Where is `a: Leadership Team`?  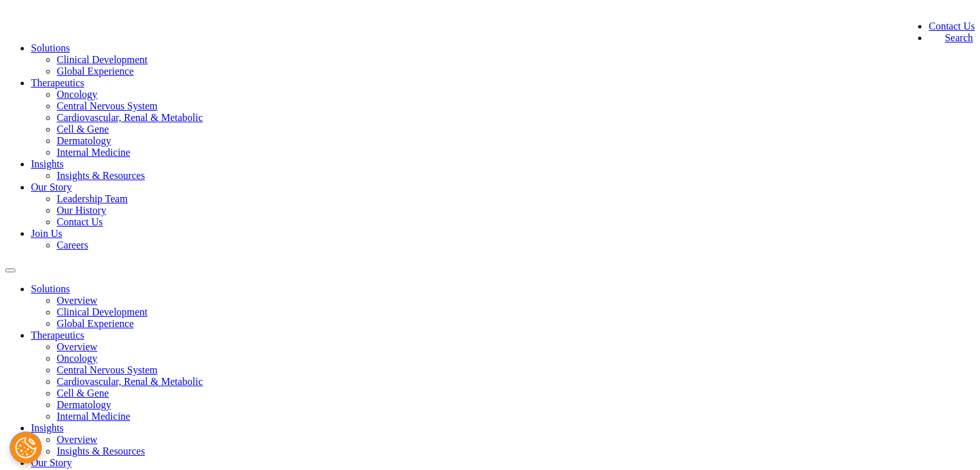 a: Leadership Team is located at coordinates (92, 199).